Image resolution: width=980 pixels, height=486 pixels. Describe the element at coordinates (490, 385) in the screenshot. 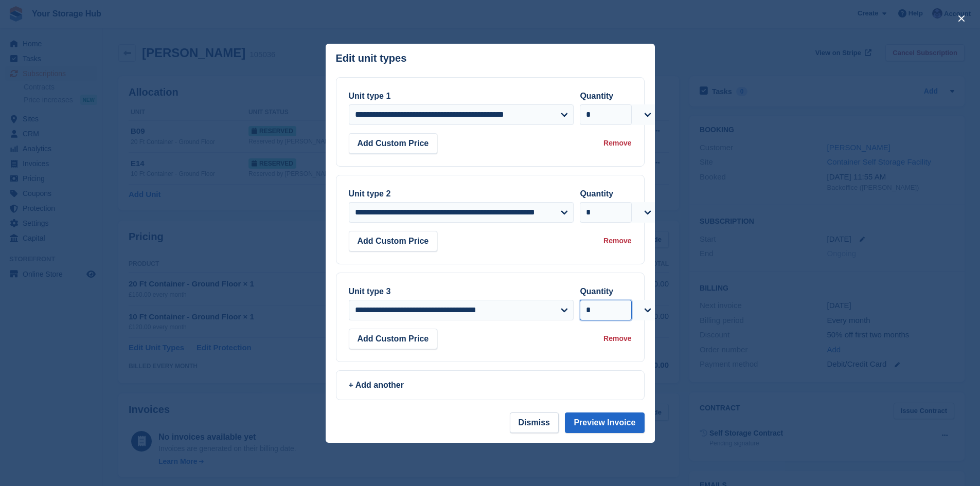

I see `div: + Add another` at that location.